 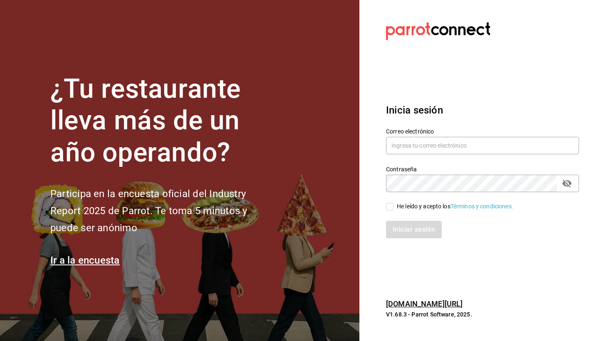 I want to click on h3: Inicia sesión, so click(x=483, y=110).